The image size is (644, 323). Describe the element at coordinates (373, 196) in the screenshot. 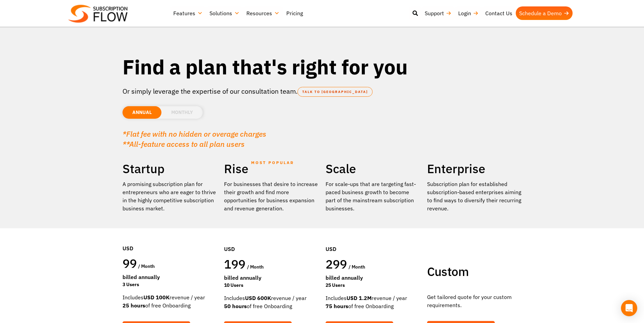

I see `div: For scale-ups that are targeting fast-paced business growth to become part of the mainstream subs...` at that location.